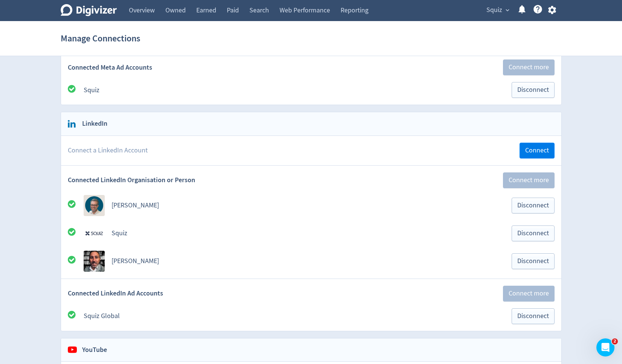 The image size is (622, 364). I want to click on span: 2, so click(615, 341).